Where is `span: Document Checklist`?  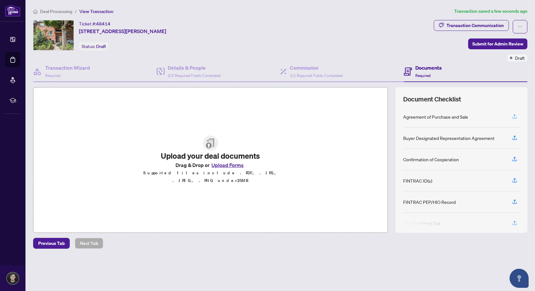 span: Document Checklist is located at coordinates (432, 99).